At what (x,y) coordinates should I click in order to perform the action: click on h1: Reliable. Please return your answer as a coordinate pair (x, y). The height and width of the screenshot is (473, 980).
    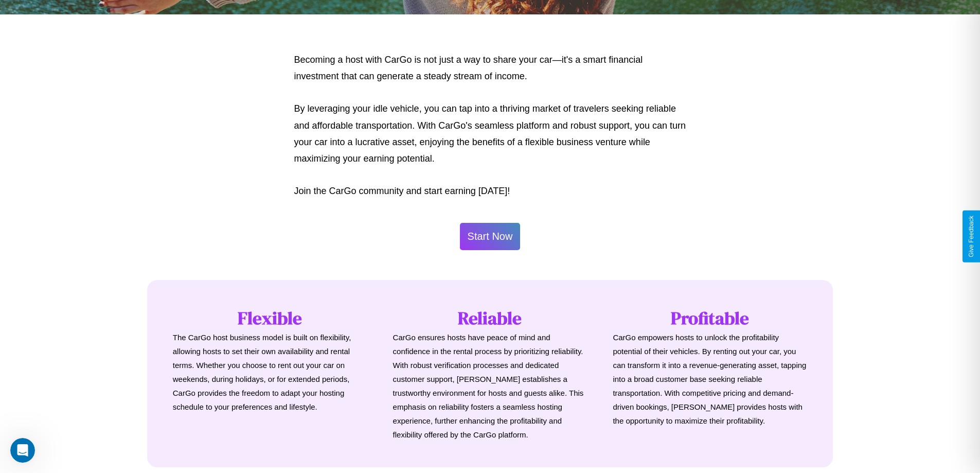
    Looking at the image, I should click on (490, 318).